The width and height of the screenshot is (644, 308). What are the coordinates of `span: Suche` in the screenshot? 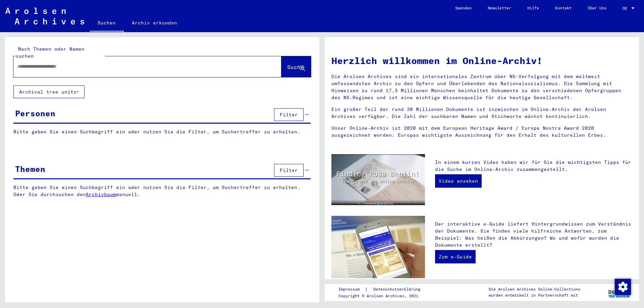 It's located at (295, 67).